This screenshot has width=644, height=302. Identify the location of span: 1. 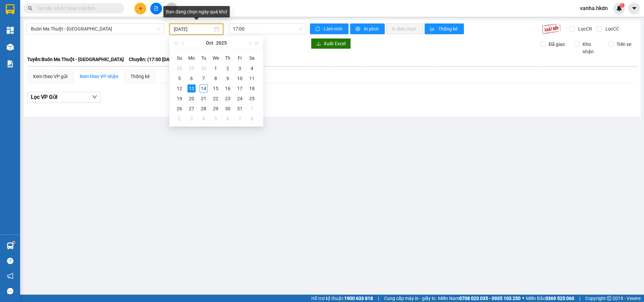
(622, 5).